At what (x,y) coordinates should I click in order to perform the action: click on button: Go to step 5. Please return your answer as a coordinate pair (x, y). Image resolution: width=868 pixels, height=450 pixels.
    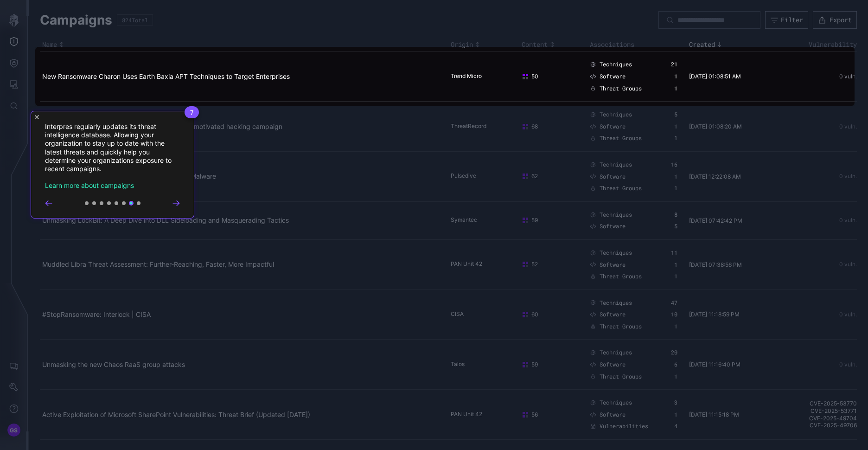
    Looking at the image, I should click on (116, 203).